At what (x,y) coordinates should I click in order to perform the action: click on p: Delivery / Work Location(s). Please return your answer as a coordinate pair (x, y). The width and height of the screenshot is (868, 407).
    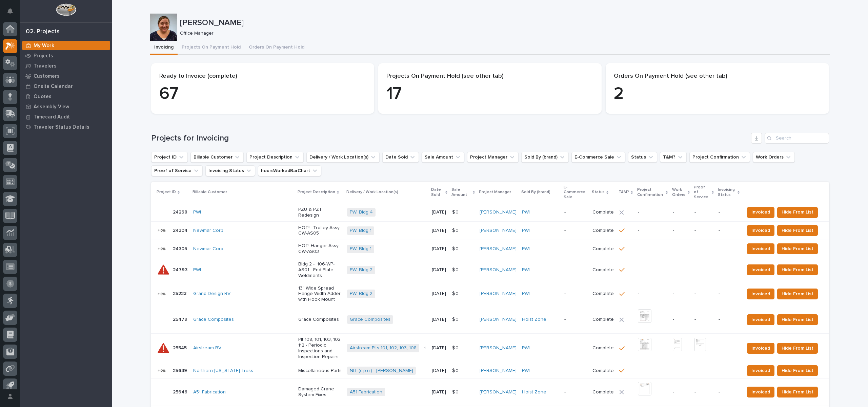
    Looking at the image, I should click on (372, 192).